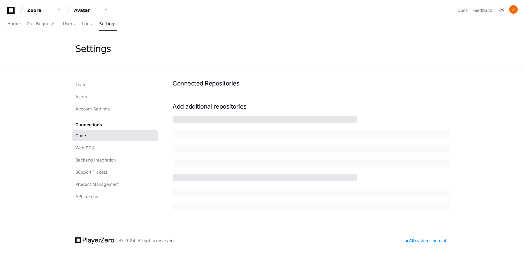  Describe the element at coordinates (92, 109) in the screenshot. I see `span: Account Settings` at that location.